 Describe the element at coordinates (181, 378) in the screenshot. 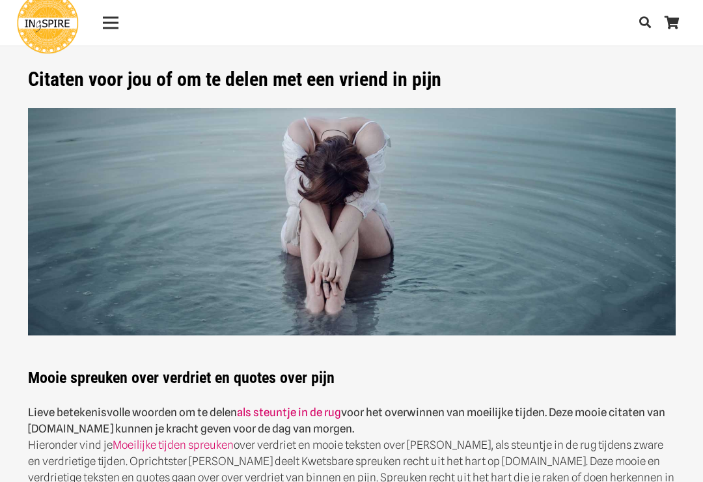

I see `strong: Mooie spreuken over verdriet en quotes over pijn` at that location.